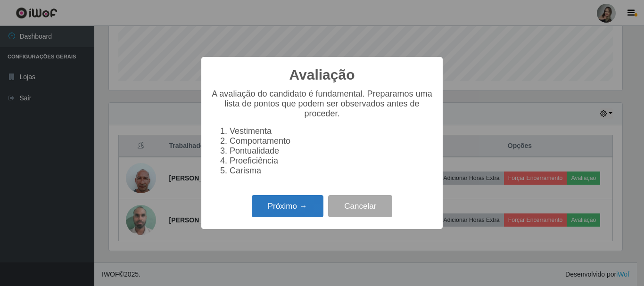  Describe the element at coordinates (331, 170) in the screenshot. I see `li: Carisma` at that location.